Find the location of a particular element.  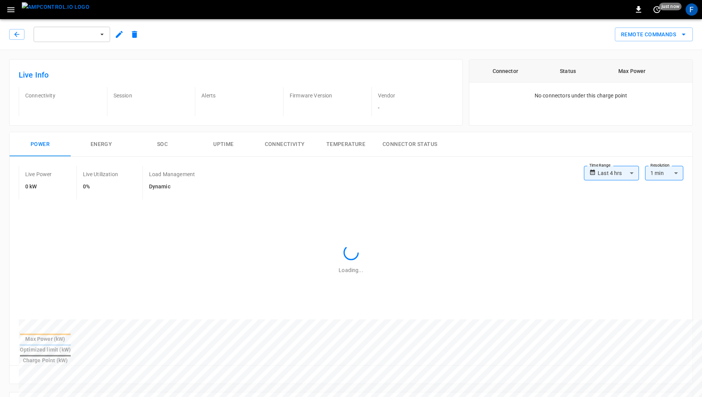

button: set refresh interval is located at coordinates (656, 10).